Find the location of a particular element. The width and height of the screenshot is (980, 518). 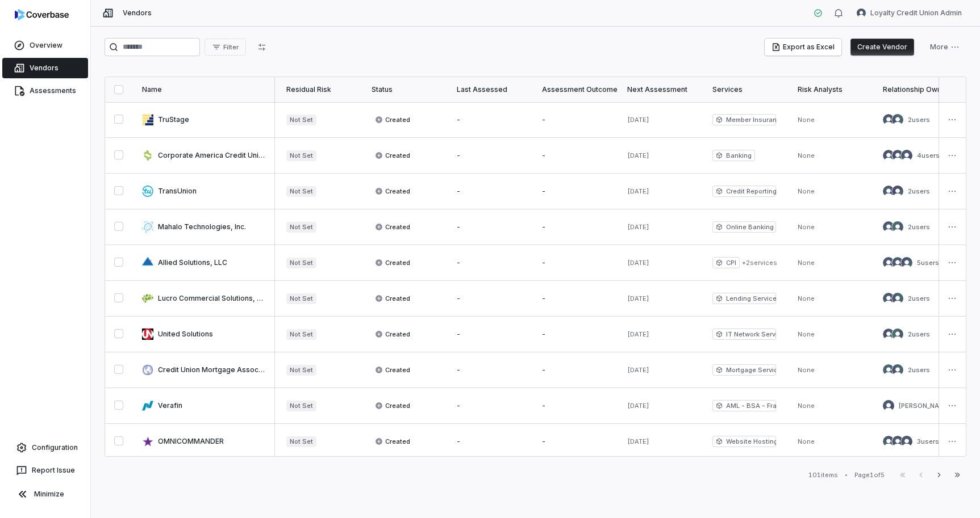

span: Website Hosting Services is located at coordinates (744, 441).